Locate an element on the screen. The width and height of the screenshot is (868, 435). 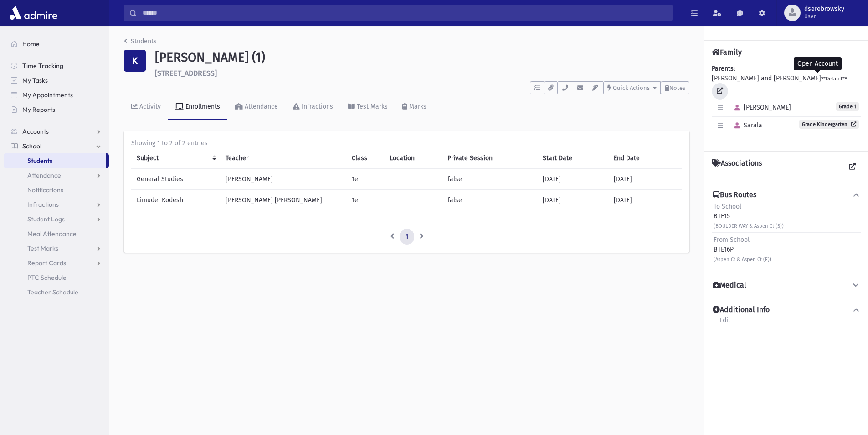
a: My Tasks is located at coordinates (56, 81).